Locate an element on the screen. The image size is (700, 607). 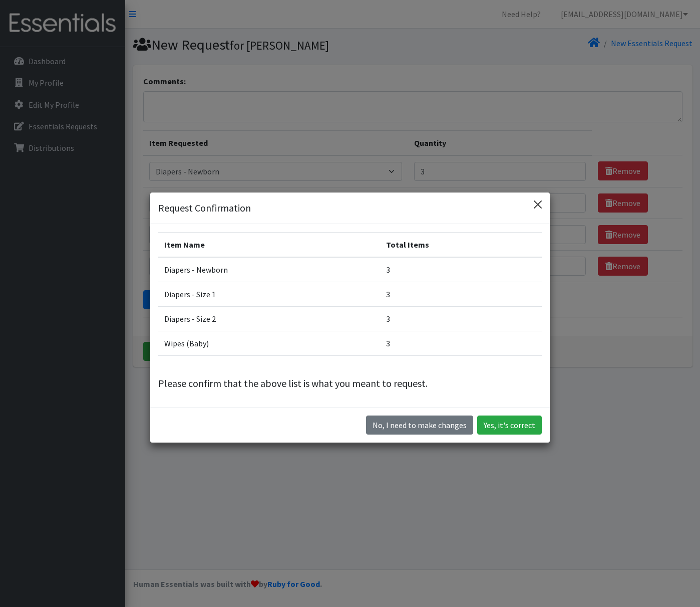
button: Yes, it's correct is located at coordinates (510, 425).